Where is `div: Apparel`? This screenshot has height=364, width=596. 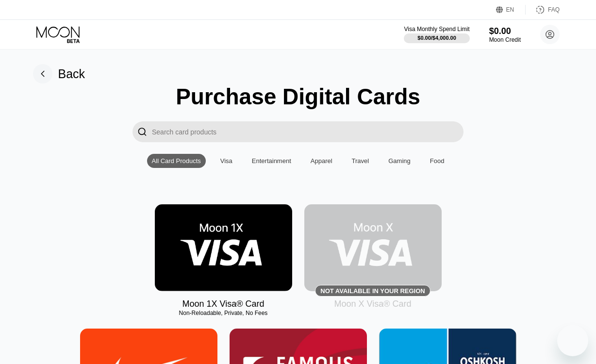 div: Apparel is located at coordinates (321, 161).